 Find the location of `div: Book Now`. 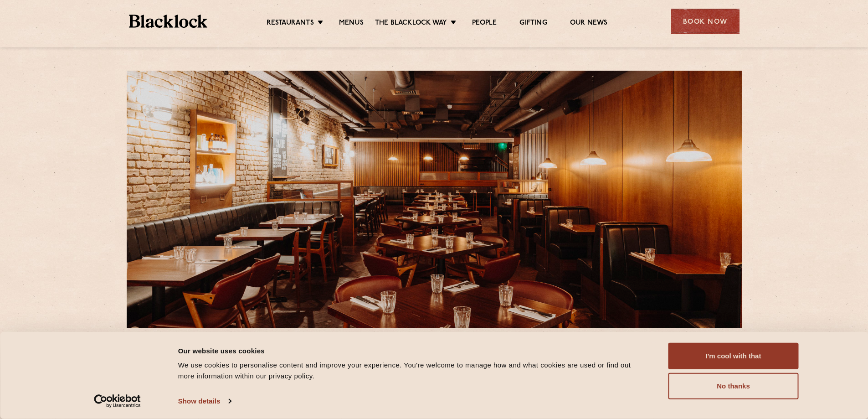

div: Book Now is located at coordinates (705, 21).